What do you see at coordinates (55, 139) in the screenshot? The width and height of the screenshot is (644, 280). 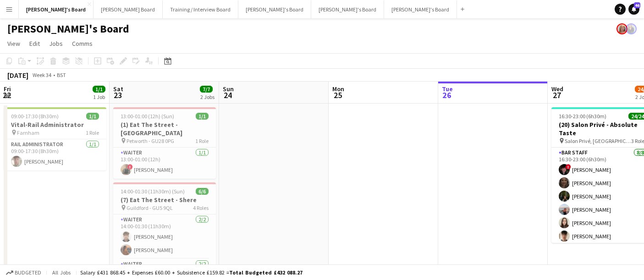 I see `div: 09:00-17:30 (8h30m)1/1Vital-Rail Administrator Farnham1 RoleRail Administrator1/109:00-17:30 (8h3...` at bounding box center [55, 139].